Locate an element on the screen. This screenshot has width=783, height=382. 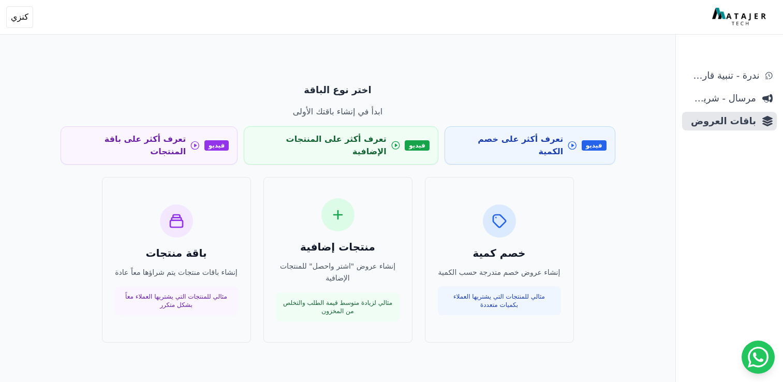
span: كنزي is located at coordinates (20, 17).